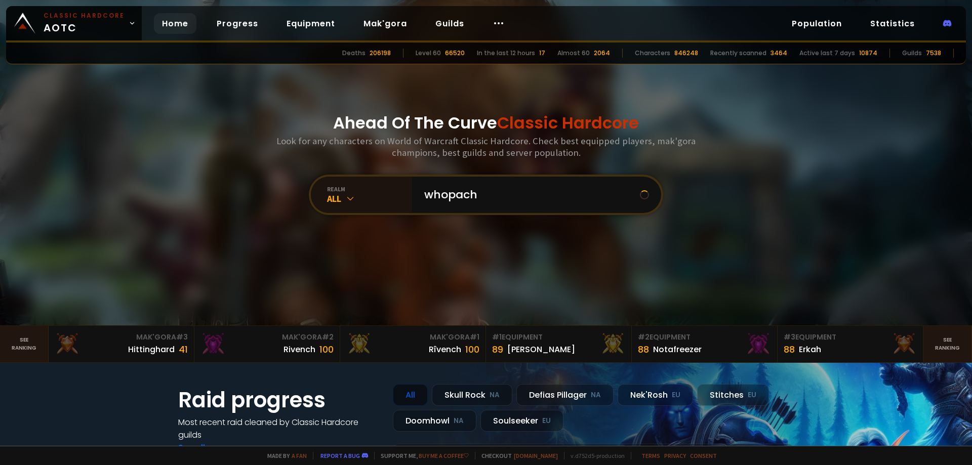 The height and width of the screenshot is (465, 972). I want to click on a: Guilds, so click(449, 23).